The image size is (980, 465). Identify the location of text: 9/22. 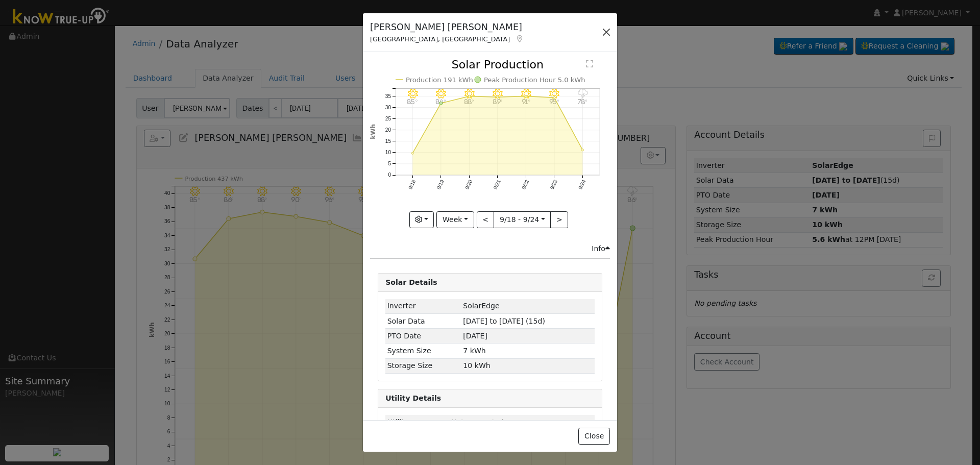
(525, 184).